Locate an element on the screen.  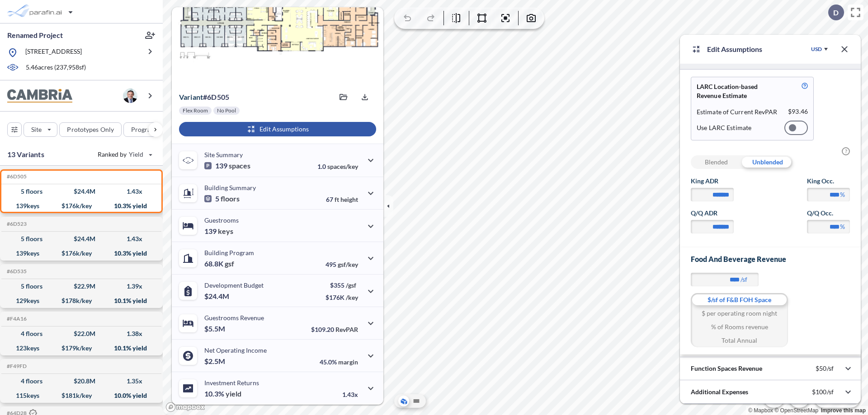
label: King Occ. is located at coordinates (829, 181).